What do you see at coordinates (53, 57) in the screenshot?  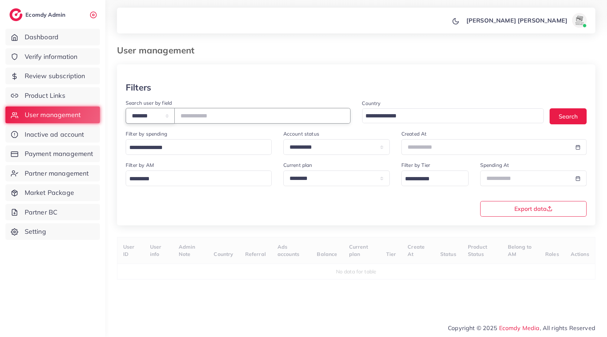 I see `a: Verify information` at bounding box center [53, 57].